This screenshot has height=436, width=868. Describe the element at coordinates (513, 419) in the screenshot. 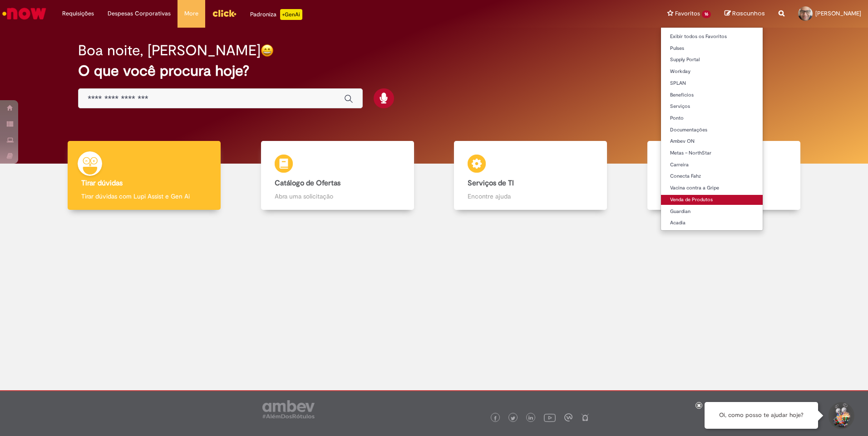

I see `img: logo_footer_twitter.png` at that location.